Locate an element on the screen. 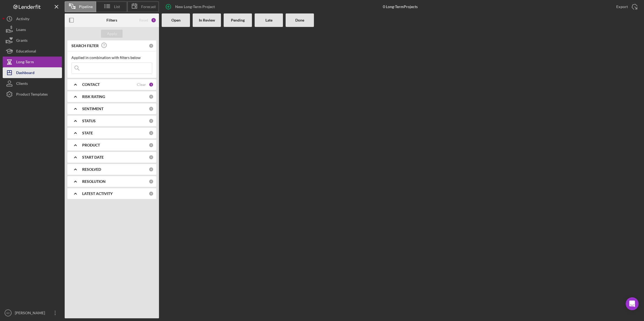  button: Clients is located at coordinates (32, 84).